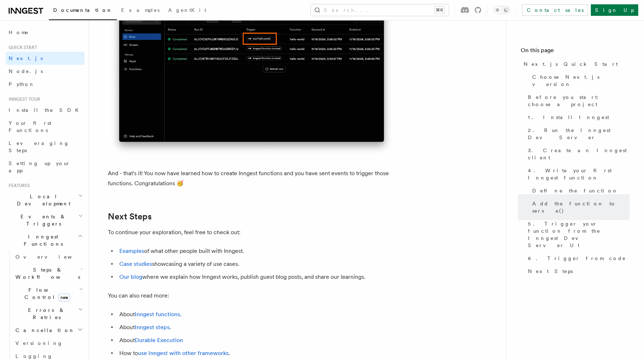  Describe the element at coordinates (183, 353) in the screenshot. I see `a: use Inngest with other frameworks` at that location.